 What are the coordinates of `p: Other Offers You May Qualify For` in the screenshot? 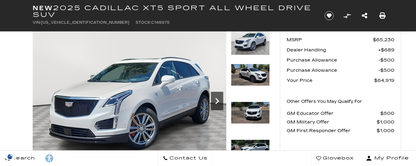 It's located at (324, 102).